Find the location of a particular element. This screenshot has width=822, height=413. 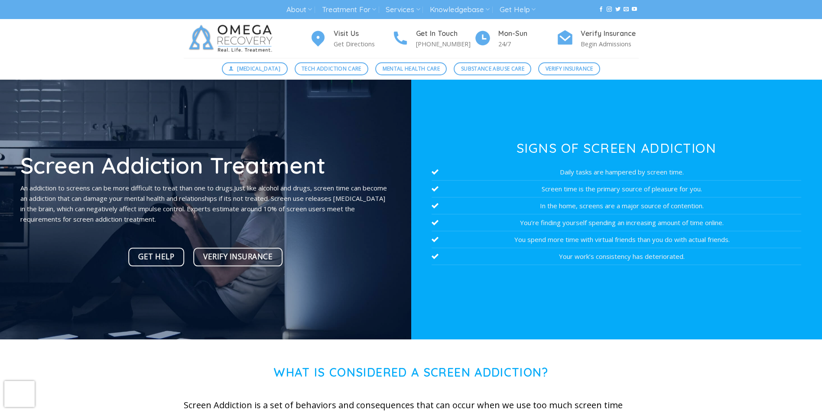

li: Screen time is the primary source of pleasure for you. is located at coordinates (617, 189).